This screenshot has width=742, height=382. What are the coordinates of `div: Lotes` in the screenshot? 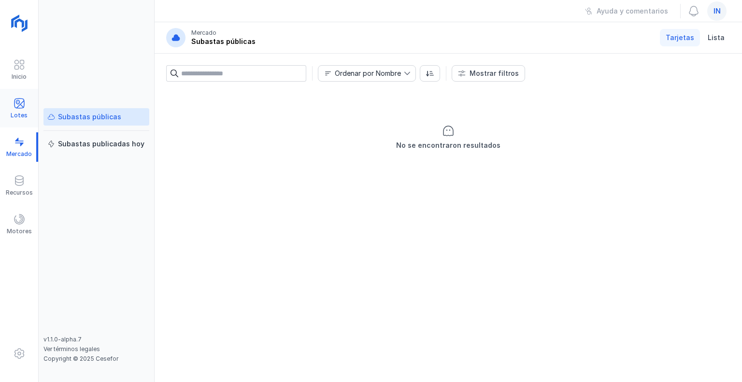 It's located at (19, 115).